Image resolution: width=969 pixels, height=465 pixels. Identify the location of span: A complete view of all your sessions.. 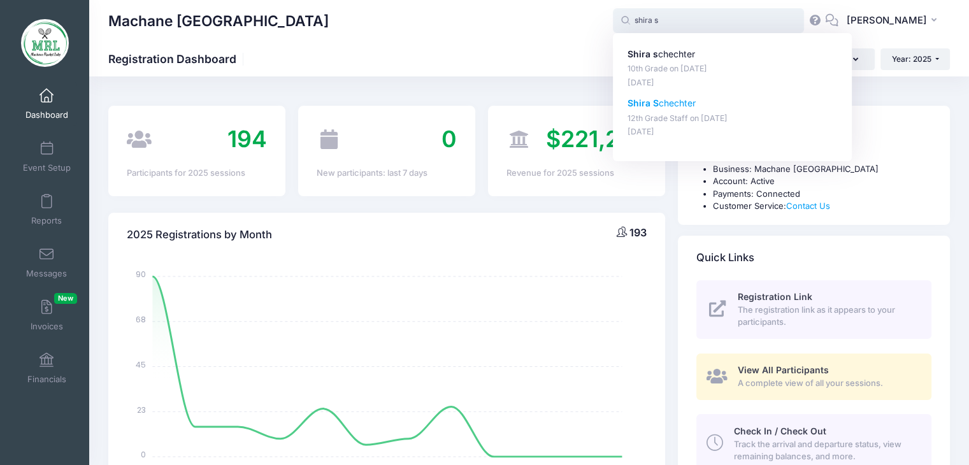
(827, 384).